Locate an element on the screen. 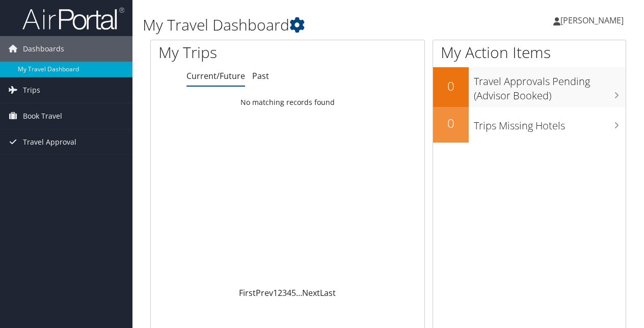 This screenshot has width=644, height=328. h1: My Travel Dashboard is located at coordinates (306, 25).